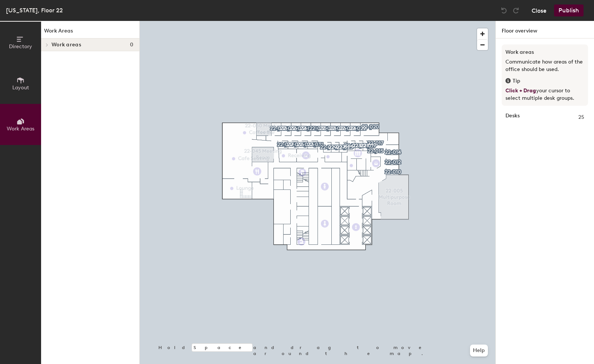  Describe the element at coordinates (20, 87) in the screenshot. I see `span: Layout` at that location.